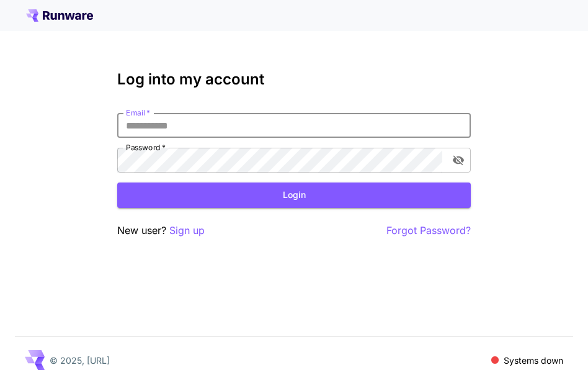  Describe the element at coordinates (145, 147) in the screenshot. I see `label: Password` at that location.